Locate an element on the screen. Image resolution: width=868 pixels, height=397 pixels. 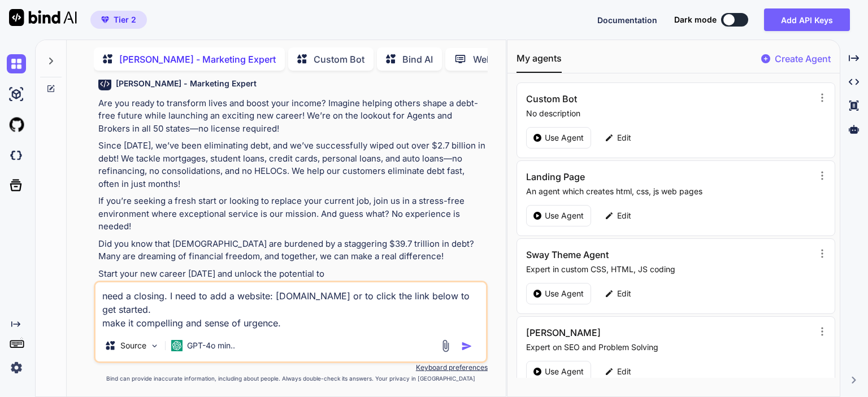
h3: Sway Theme Agent is located at coordinates (626, 255).